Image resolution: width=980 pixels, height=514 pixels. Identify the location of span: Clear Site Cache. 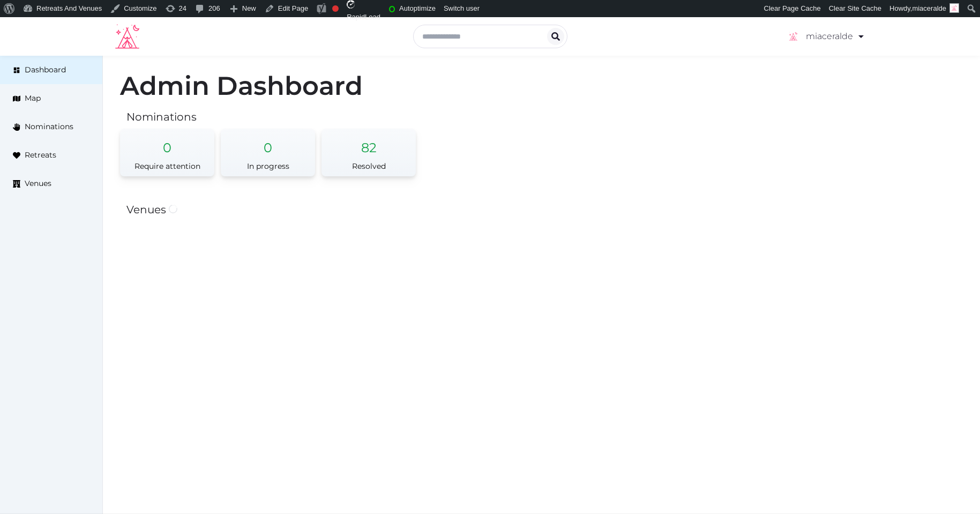
(855, 8).